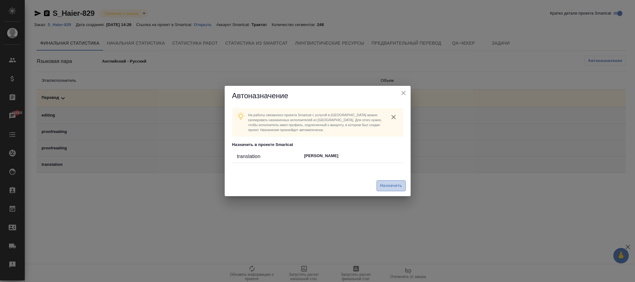 The width and height of the screenshot is (635, 282). I want to click on h5: Автоназначение, so click(317, 96).